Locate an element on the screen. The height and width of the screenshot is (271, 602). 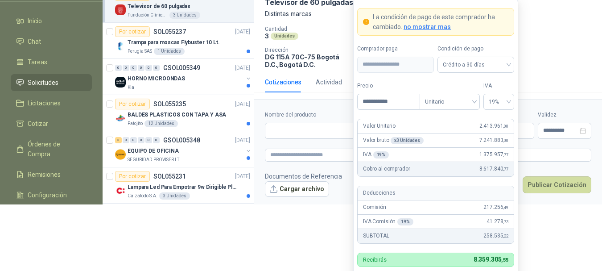
div: Actividad is located at coordinates (329, 82).